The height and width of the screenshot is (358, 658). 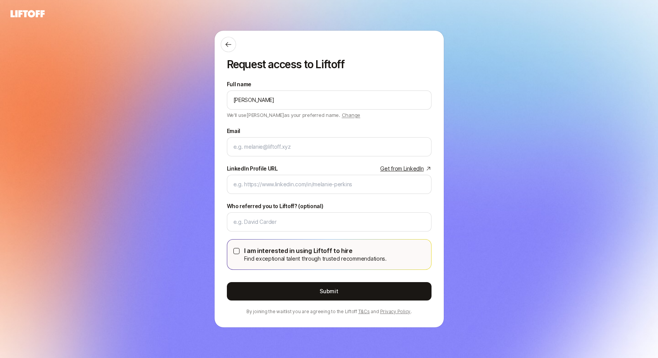 What do you see at coordinates (329, 291) in the screenshot?
I see `button: Submit` at bounding box center [329, 291].